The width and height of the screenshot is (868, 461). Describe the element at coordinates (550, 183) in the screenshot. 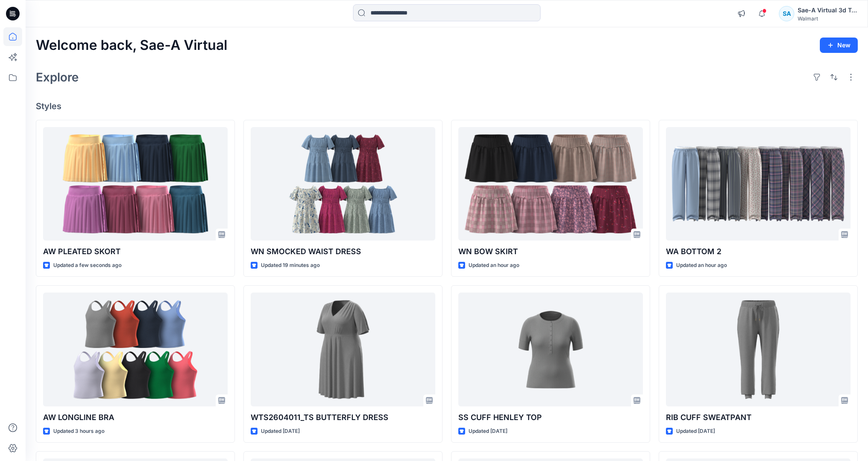

I see `a: WN BOW SKIRT` at that location.